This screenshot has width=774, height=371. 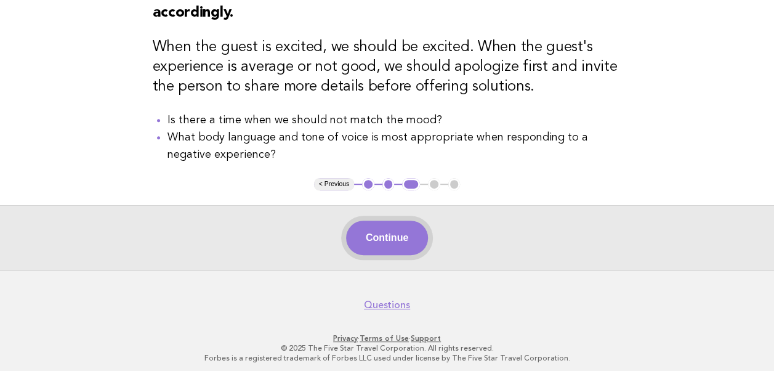 I want to click on p: © 2025 The Five Star Travel Corporation. All rights reserved., so click(x=387, y=348).